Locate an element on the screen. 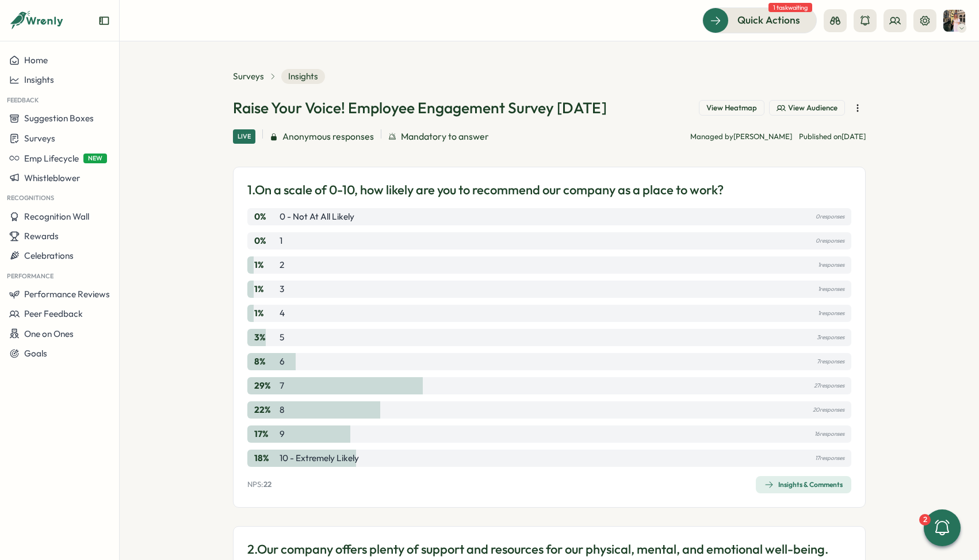 The height and width of the screenshot is (560, 979). button: View Heatmap is located at coordinates (732, 108).